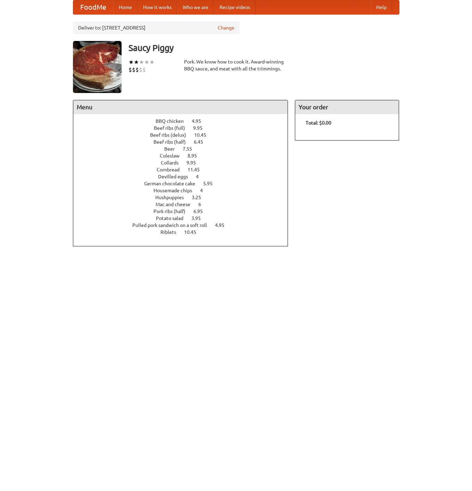 The width and height of the screenshot is (472, 491). What do you see at coordinates (185, 177) in the screenshot?
I see `a: Devilled eggs 4` at bounding box center [185, 177].